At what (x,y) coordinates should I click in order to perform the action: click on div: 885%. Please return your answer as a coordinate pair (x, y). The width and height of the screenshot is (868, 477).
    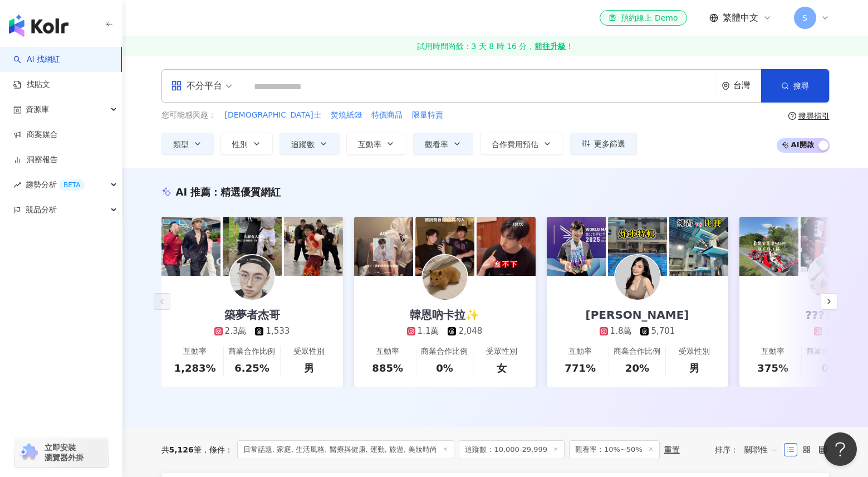
    Looking at the image, I should click on (387, 368).